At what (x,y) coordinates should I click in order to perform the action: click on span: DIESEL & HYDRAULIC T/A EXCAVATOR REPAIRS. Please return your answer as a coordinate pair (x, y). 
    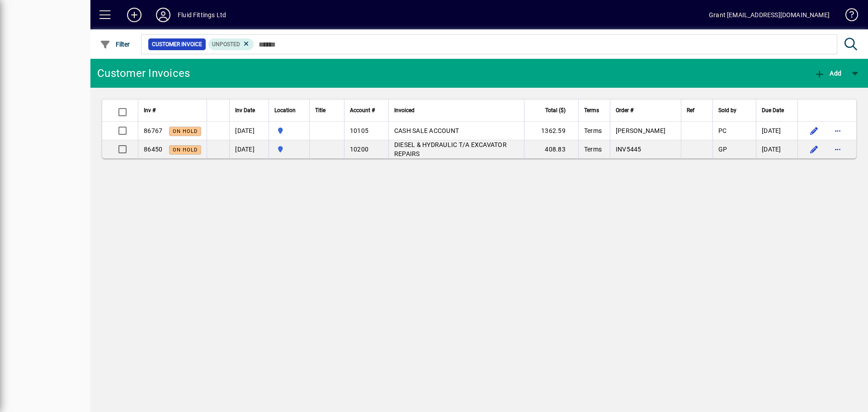
    Looking at the image, I should click on (451, 149).